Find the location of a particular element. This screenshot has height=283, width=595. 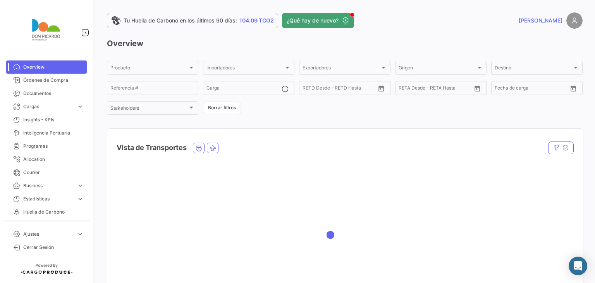

a: Órdenes de Compra is located at coordinates (47, 80).